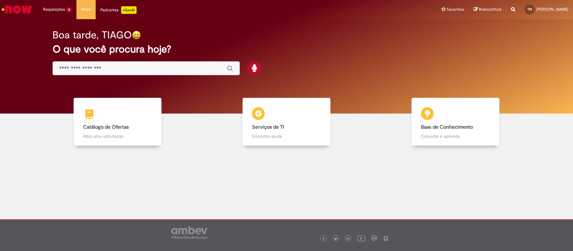 The image size is (573, 251). I want to click on span: More, so click(86, 9).